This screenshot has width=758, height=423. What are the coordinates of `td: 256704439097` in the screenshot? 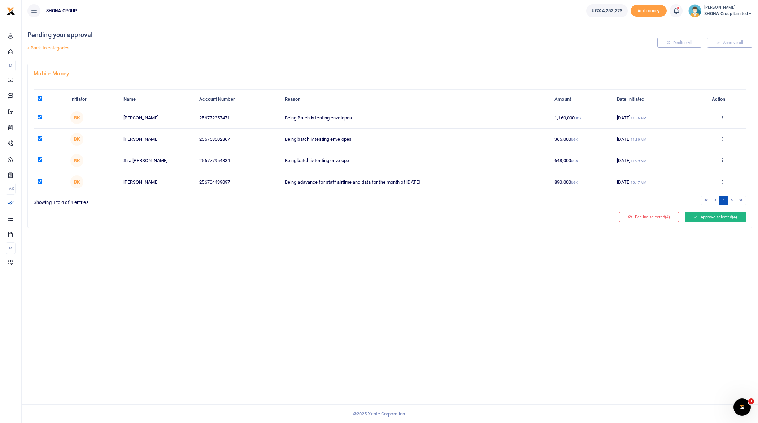 It's located at (238, 182).